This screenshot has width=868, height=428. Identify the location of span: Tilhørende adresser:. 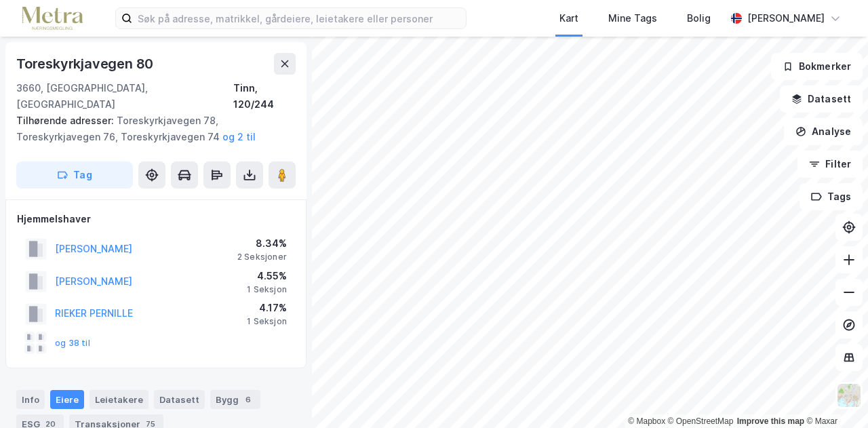
(67, 120).